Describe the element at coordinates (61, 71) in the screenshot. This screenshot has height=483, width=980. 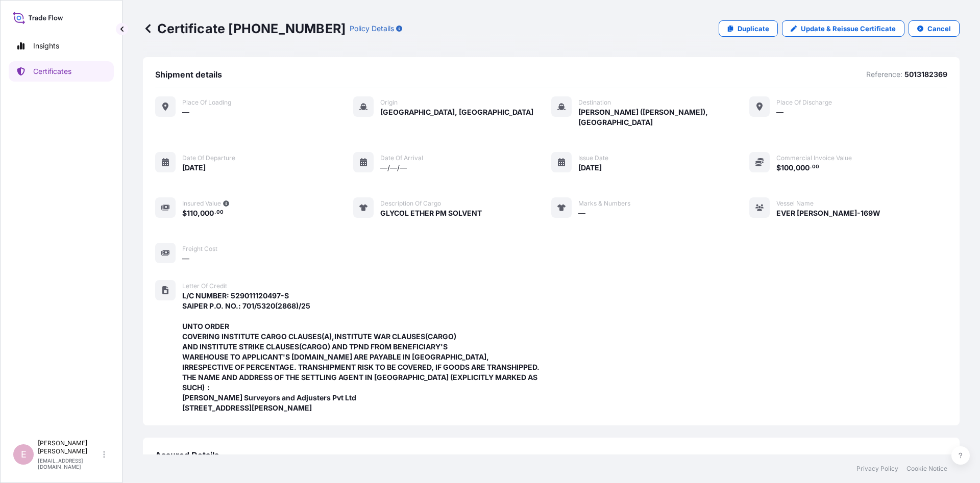
I see `a: Certificates` at that location.